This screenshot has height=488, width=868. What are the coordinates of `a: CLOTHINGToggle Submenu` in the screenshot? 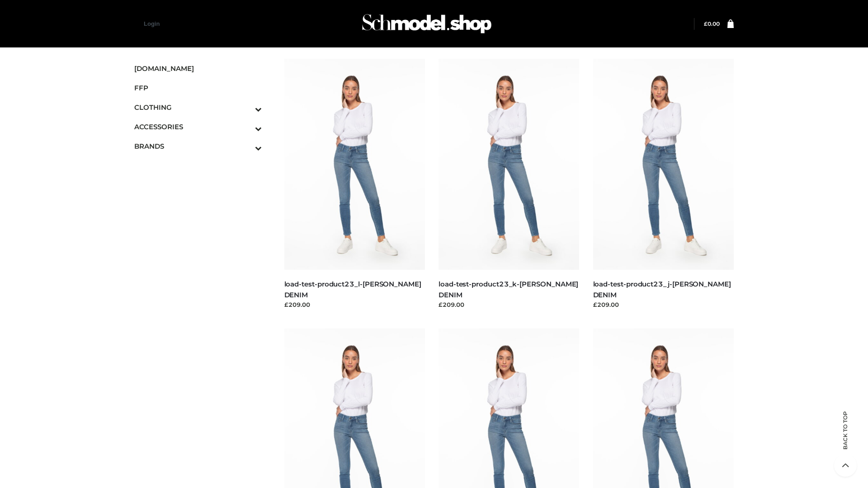 It's located at (198, 107).